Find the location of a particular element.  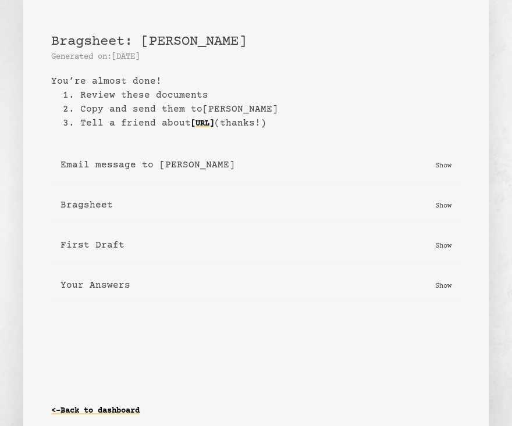

a: <-Back to dashboard is located at coordinates (95, 411).